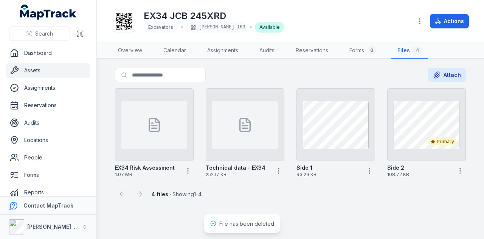 This screenshot has height=239, width=484. Describe the element at coordinates (48, 192) in the screenshot. I see `a: Reports` at that location.